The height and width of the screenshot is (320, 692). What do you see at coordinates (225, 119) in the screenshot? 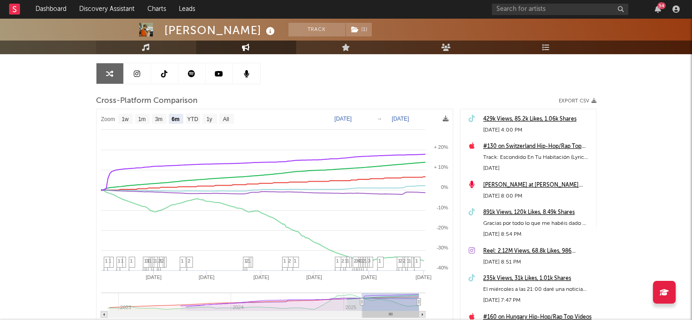
I see `text: All` at bounding box center [225, 119].